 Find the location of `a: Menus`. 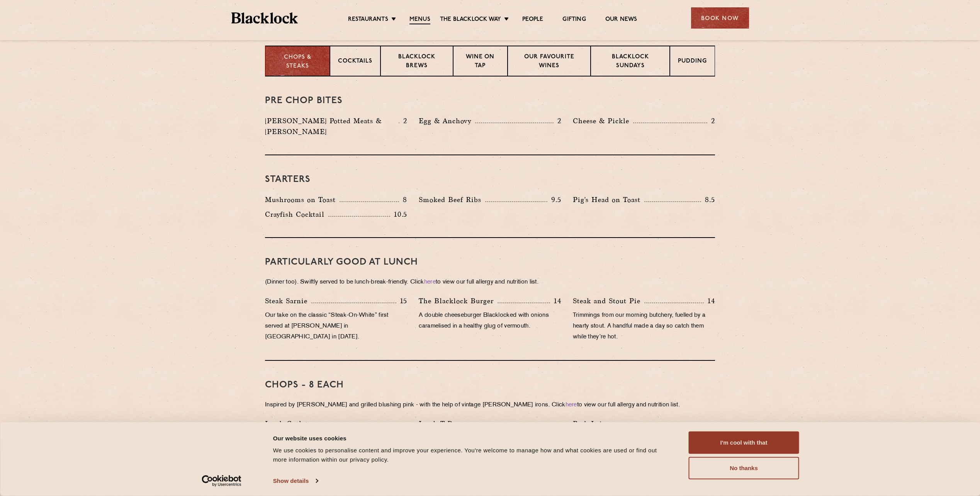

a: Menus is located at coordinates (420, 20).